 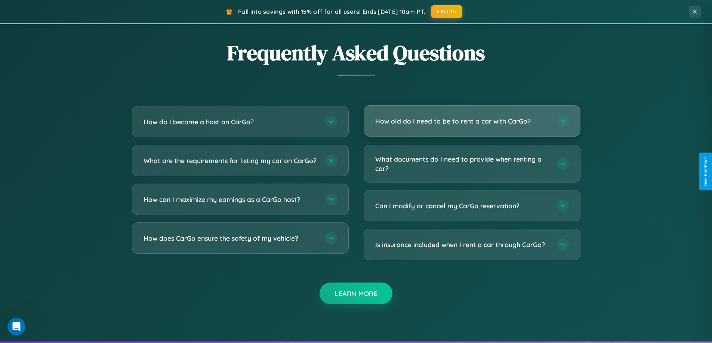 What do you see at coordinates (706, 172) in the screenshot?
I see `div: Give Feedback` at bounding box center [706, 172].